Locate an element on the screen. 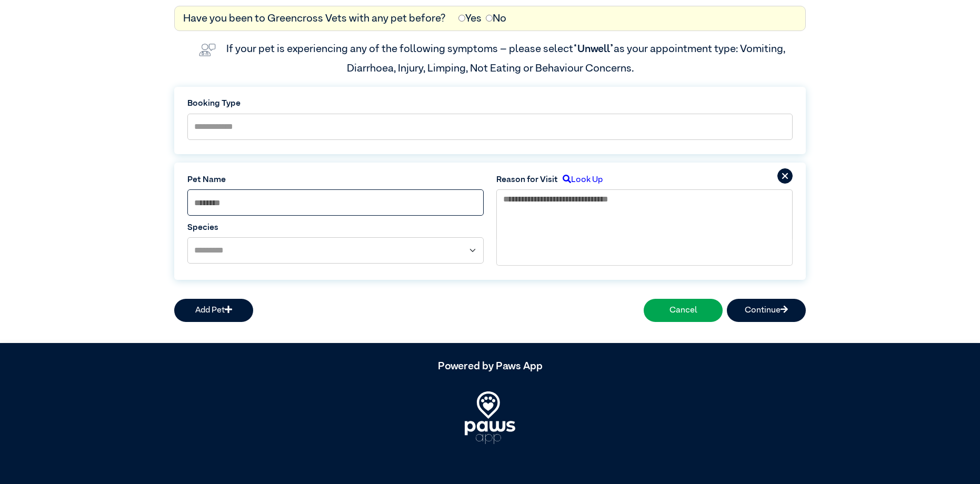 The image size is (980, 484). input: Yes is located at coordinates (462, 18).